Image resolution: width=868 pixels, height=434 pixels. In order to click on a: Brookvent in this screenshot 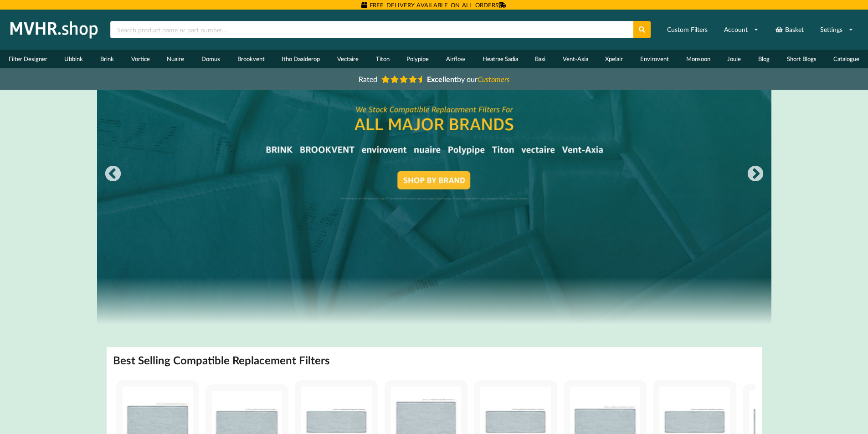, I will do `click(251, 59)`.